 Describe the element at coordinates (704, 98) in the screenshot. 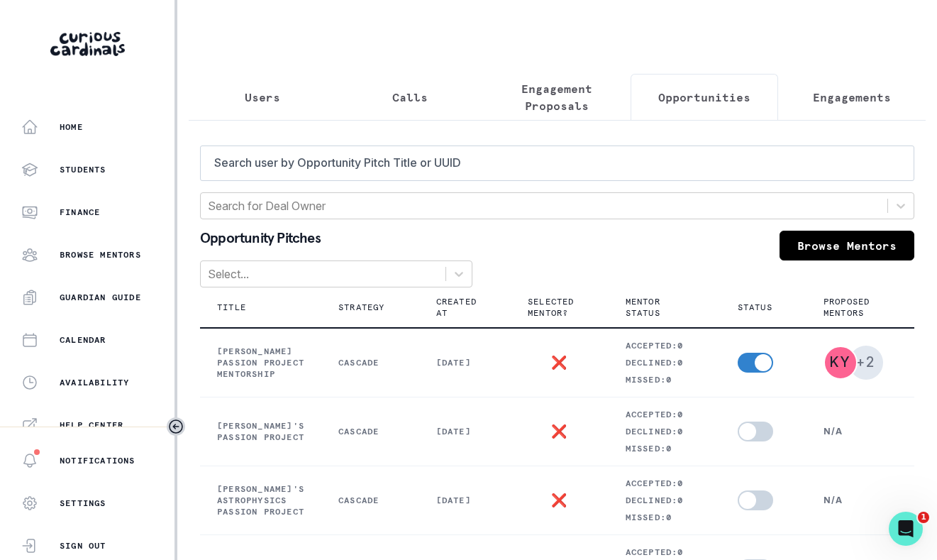

I see `p: Opportunities` at that location.